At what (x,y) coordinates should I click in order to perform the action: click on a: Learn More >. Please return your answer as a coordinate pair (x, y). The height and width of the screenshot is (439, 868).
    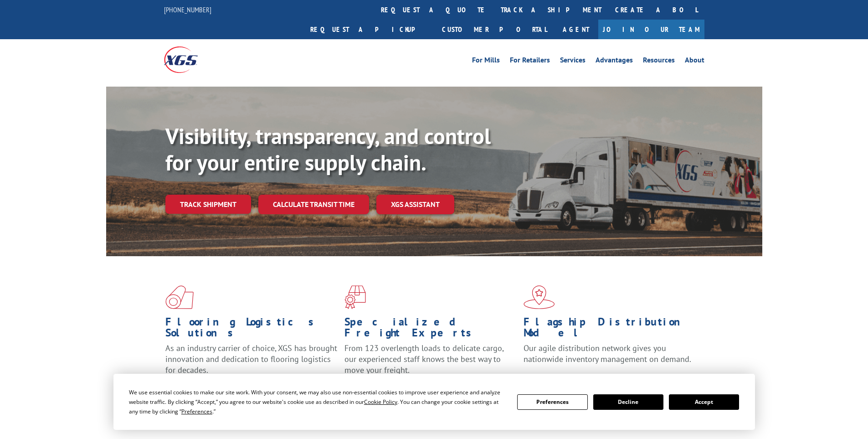
    Looking at the image, I should click on (580, 378).